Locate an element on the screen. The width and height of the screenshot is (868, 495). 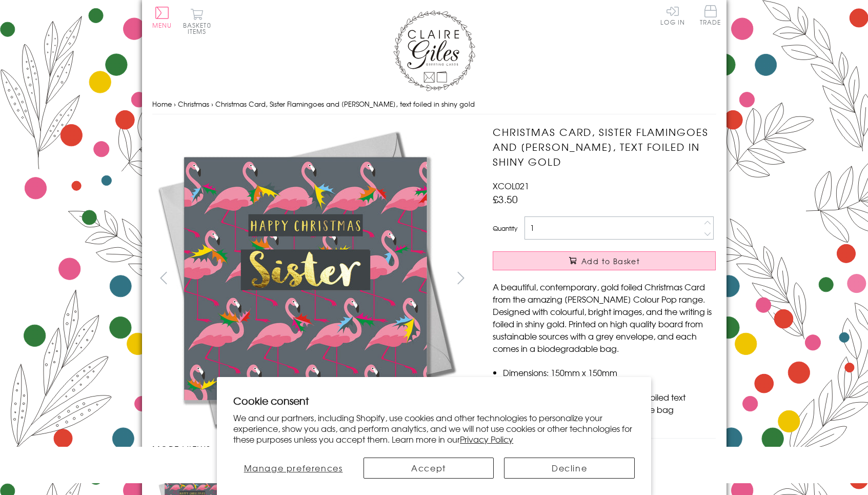
span: £3.50 is located at coordinates (505, 199).